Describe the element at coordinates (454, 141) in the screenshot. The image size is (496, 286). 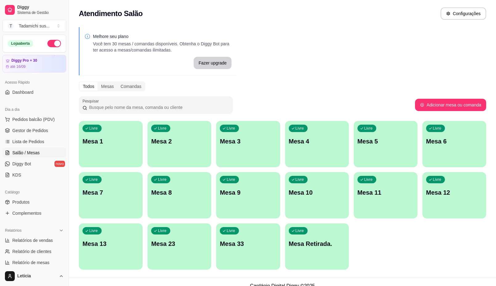
I see `p: Mesa 6` at that location.